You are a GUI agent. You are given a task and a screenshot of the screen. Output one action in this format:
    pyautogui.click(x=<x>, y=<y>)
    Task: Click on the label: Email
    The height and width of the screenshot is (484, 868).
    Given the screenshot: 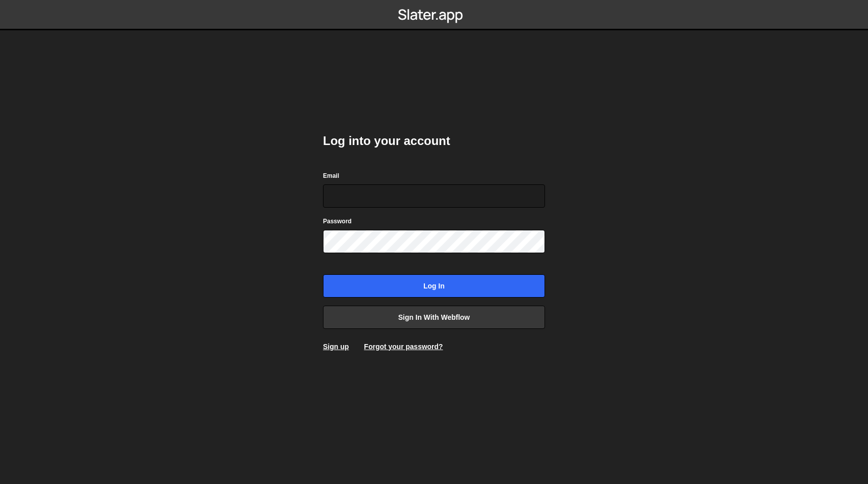 What is the action you would take?
    pyautogui.click(x=331, y=176)
    